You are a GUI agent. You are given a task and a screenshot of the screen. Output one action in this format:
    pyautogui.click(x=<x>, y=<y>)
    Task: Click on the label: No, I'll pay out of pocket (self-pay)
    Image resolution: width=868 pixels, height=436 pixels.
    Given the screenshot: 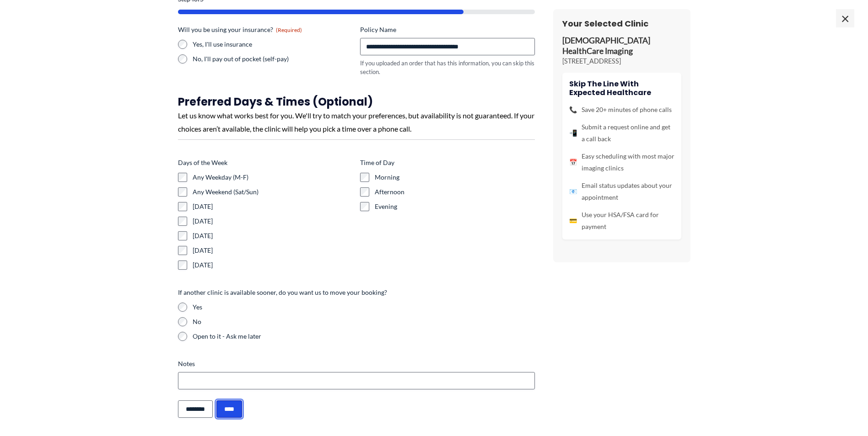 What is the action you would take?
    pyautogui.click(x=272, y=59)
    